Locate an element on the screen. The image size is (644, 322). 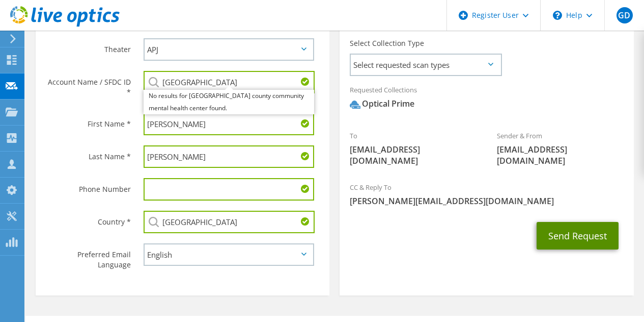
div: Sender & From is located at coordinates (560, 148).